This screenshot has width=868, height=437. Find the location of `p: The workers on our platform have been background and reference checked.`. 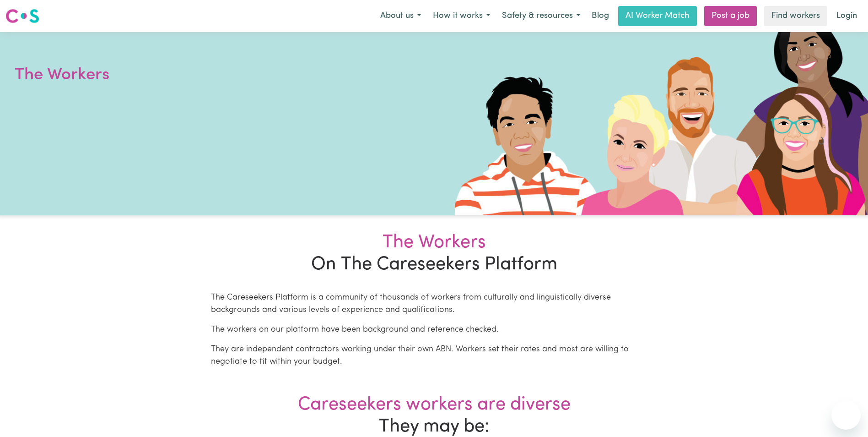

p: The workers on our platform have been background and reference checked. is located at coordinates (434, 330).